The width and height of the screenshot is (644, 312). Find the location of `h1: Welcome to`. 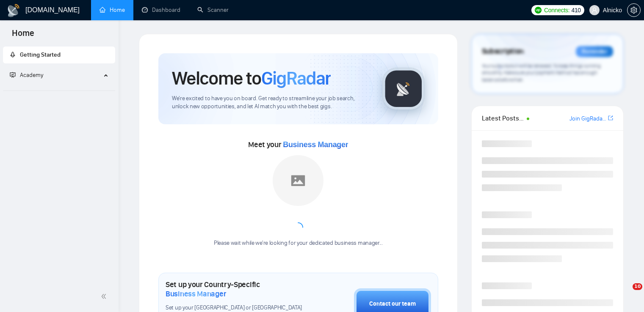

h1: Welcome to is located at coordinates (251, 78).